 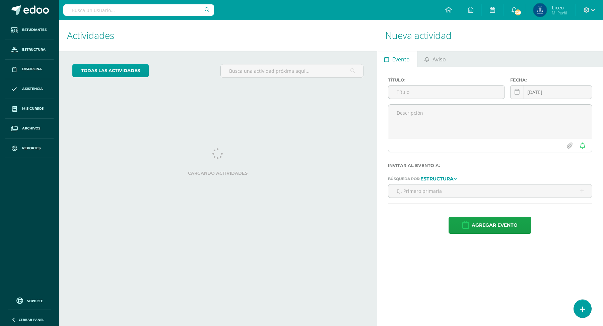 What do you see at coordinates (560, 7) in the screenshot?
I see `span: Liceo` at bounding box center [560, 7].